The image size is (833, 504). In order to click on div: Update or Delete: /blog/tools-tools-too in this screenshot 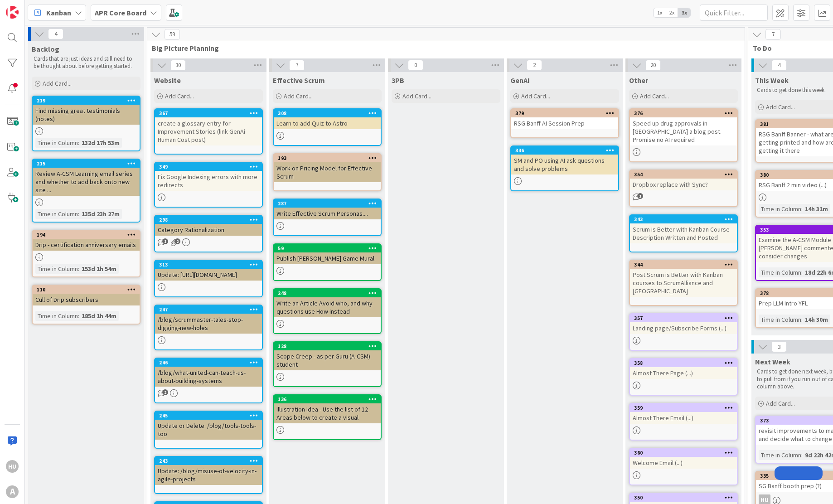, I will do `click(208, 430)`.